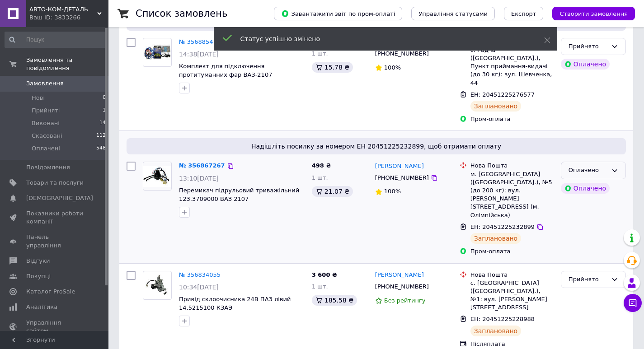 The height and width of the screenshot is (349, 644). What do you see at coordinates (200, 274) in the screenshot?
I see `a: № 356834055` at bounding box center [200, 274].